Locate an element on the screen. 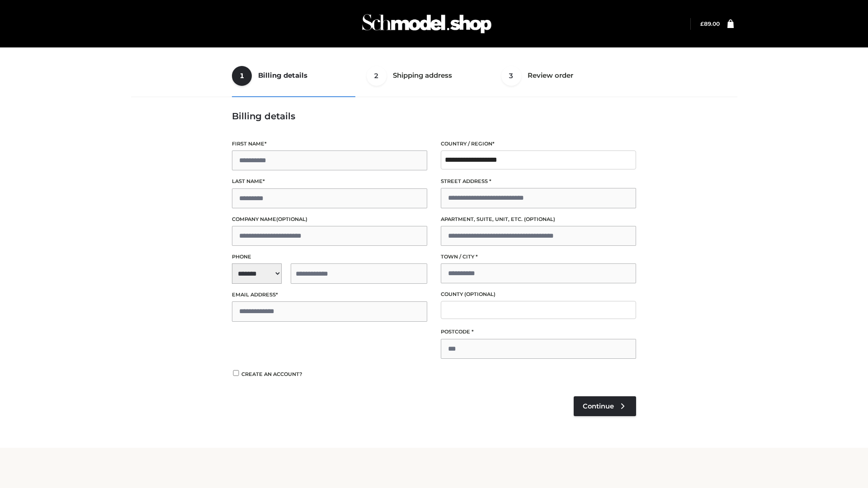  span: Create an account? is located at coordinates (271, 374).